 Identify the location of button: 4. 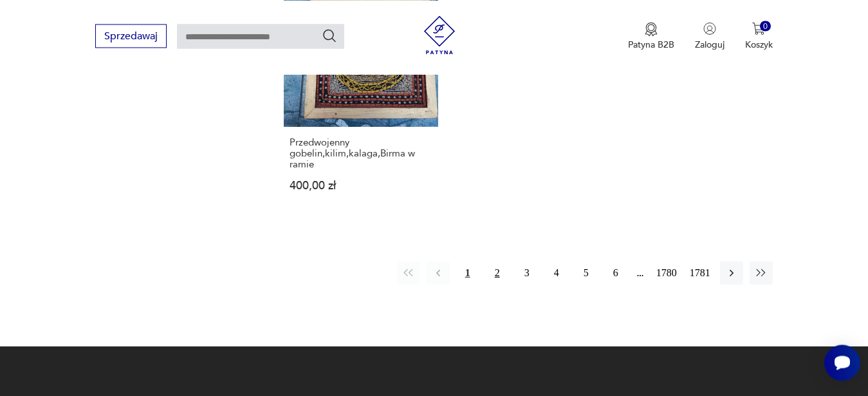
(557, 273).